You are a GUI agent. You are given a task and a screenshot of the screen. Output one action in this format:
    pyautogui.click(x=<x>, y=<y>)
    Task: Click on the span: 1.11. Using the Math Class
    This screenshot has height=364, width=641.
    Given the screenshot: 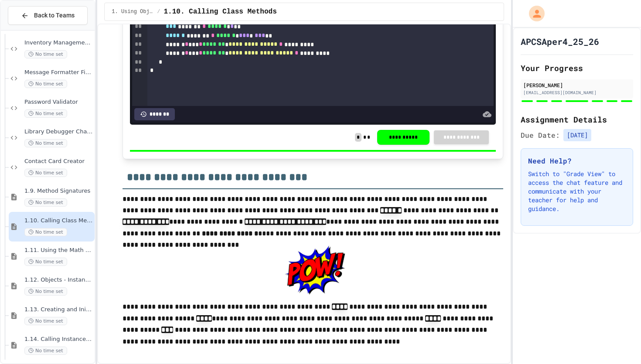 What is the action you would take?
    pyautogui.click(x=58, y=250)
    